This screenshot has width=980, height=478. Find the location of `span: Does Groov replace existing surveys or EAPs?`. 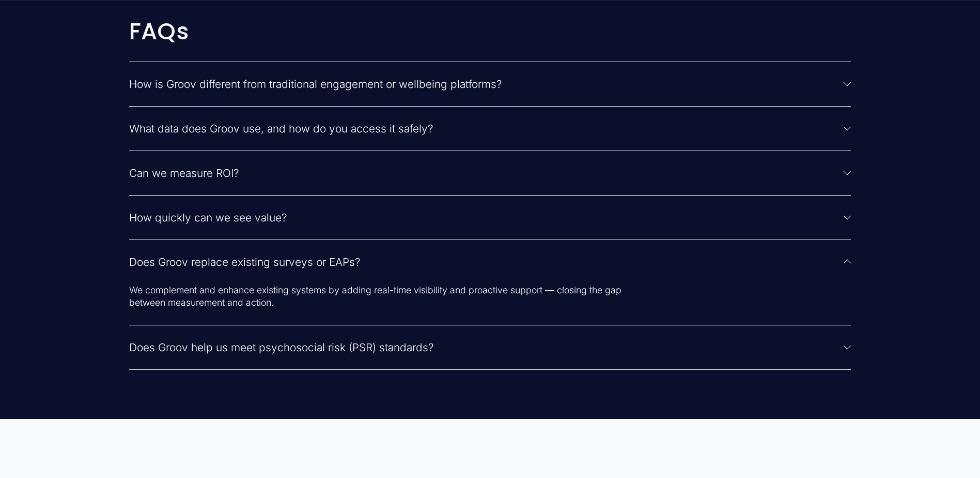

span: Does Groov replace existing surveys or EAPs? is located at coordinates (487, 262).